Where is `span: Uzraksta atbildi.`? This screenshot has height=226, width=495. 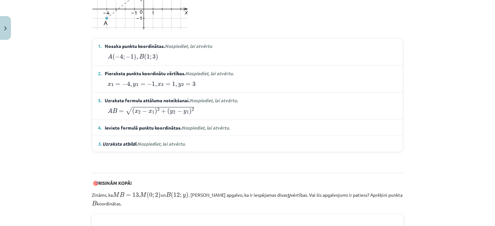 span: Uzraksta atbildi. is located at coordinates (144, 144).